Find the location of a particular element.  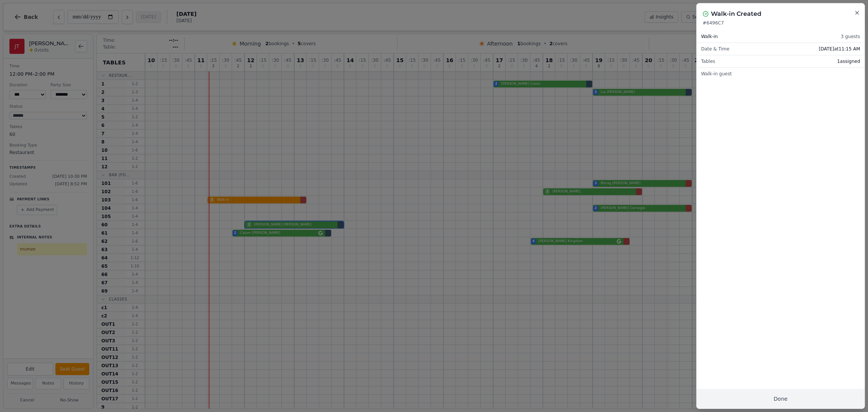

span: 1 assigned is located at coordinates (848, 61).